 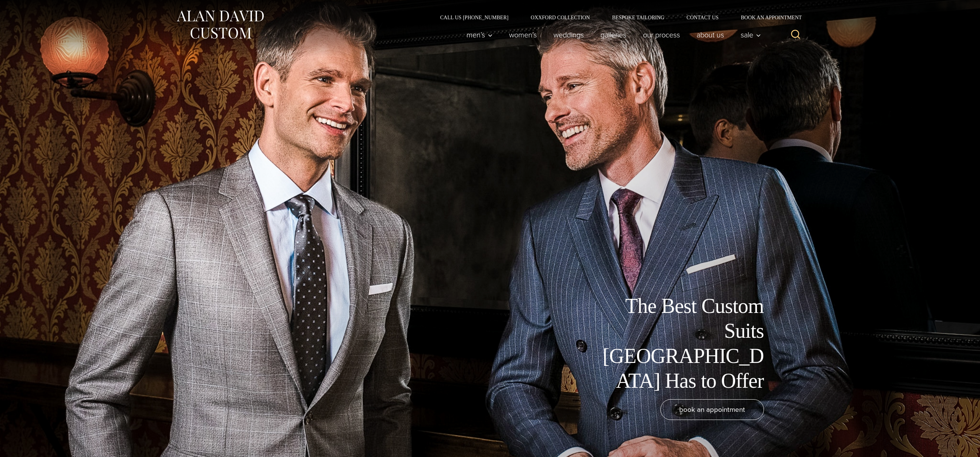 What do you see at coordinates (613, 34) in the screenshot?
I see `a: Galleries` at bounding box center [613, 34].